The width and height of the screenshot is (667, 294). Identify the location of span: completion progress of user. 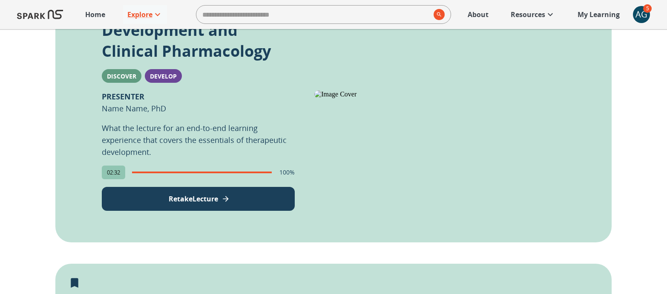
(202, 172).